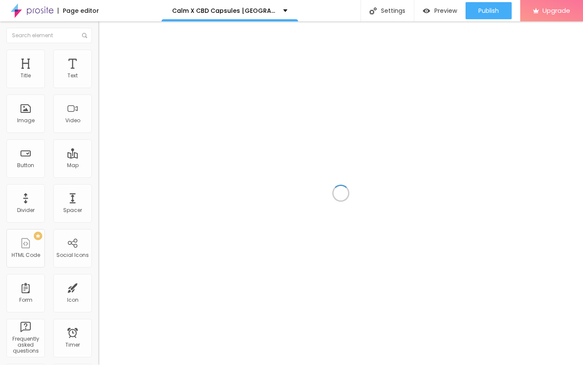 This screenshot has height=365, width=583. I want to click on img: view-1.svg, so click(426, 11).